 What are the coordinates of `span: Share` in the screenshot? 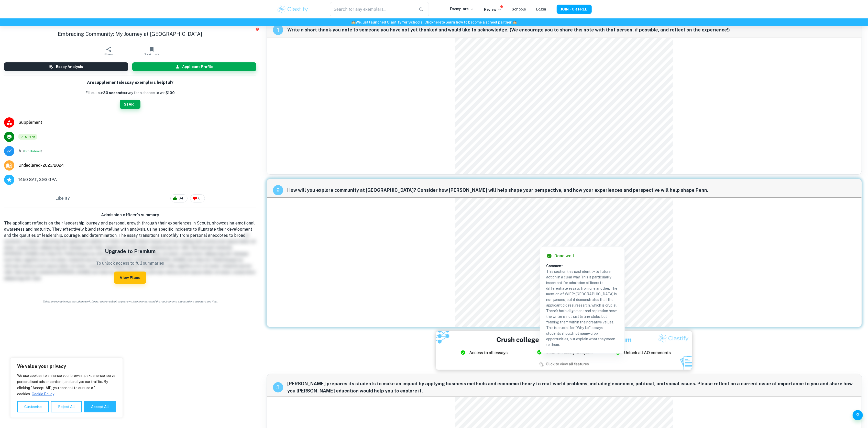 It's located at (109, 54).